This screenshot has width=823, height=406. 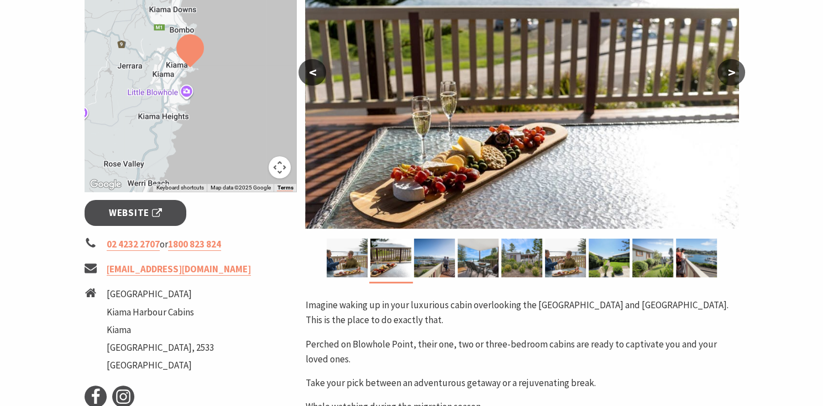 What do you see at coordinates (135, 213) in the screenshot?
I see `a: Website` at bounding box center [135, 213].